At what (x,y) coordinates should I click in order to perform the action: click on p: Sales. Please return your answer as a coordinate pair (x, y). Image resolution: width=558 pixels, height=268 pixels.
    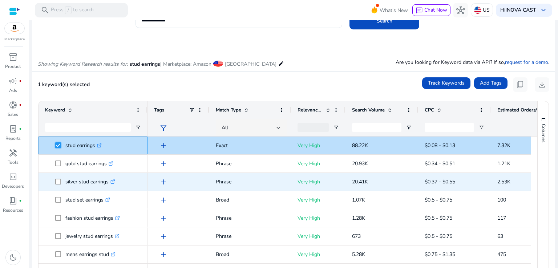
    Looking at the image, I should click on (13, 114).